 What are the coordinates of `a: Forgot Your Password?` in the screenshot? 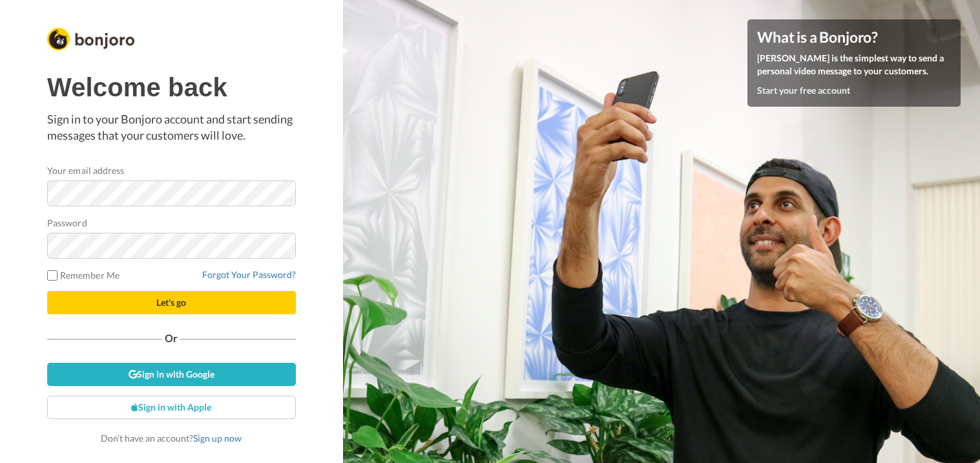 It's located at (249, 274).